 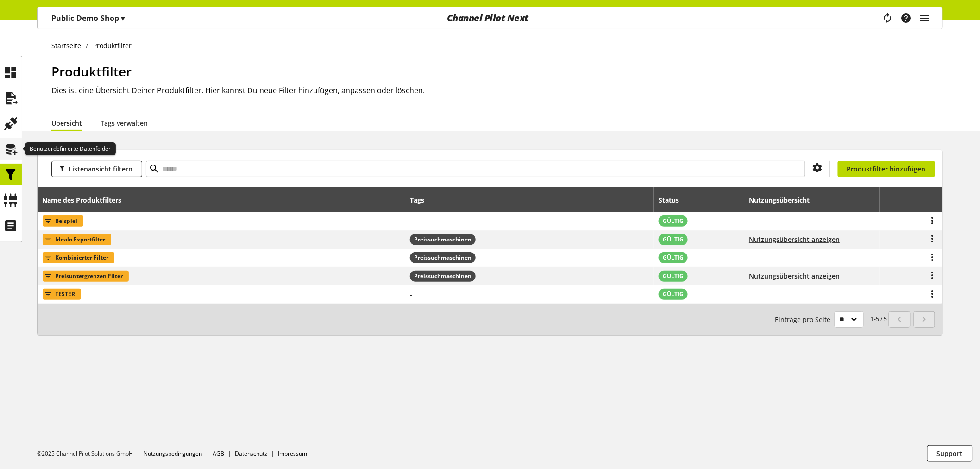 What do you see at coordinates (81, 240) in the screenshot?
I see `span: Idealo Exportfilter` at bounding box center [81, 240].